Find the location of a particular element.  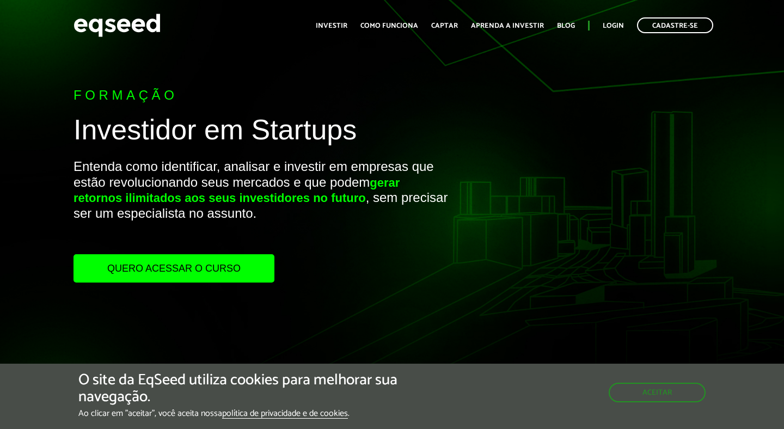

a: Login is located at coordinates (613, 26).